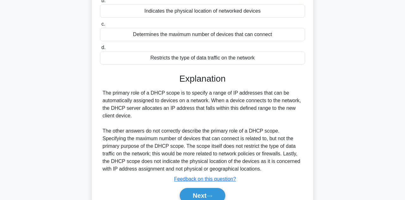 The width and height of the screenshot is (405, 200). What do you see at coordinates (203, 131) in the screenshot?
I see `div: The primary role of a DHCP scope is to specify a range of IP addresses that can be automatically ...` at bounding box center [203, 131].